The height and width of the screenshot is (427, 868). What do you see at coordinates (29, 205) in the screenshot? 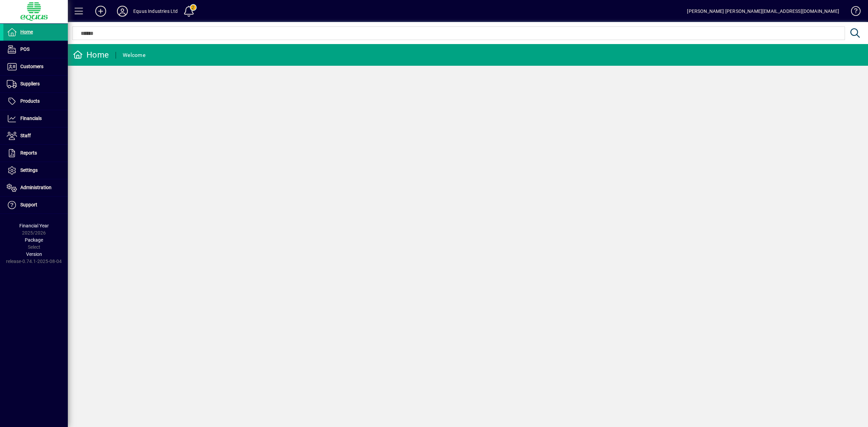
I see `span: Support` at bounding box center [29, 205].